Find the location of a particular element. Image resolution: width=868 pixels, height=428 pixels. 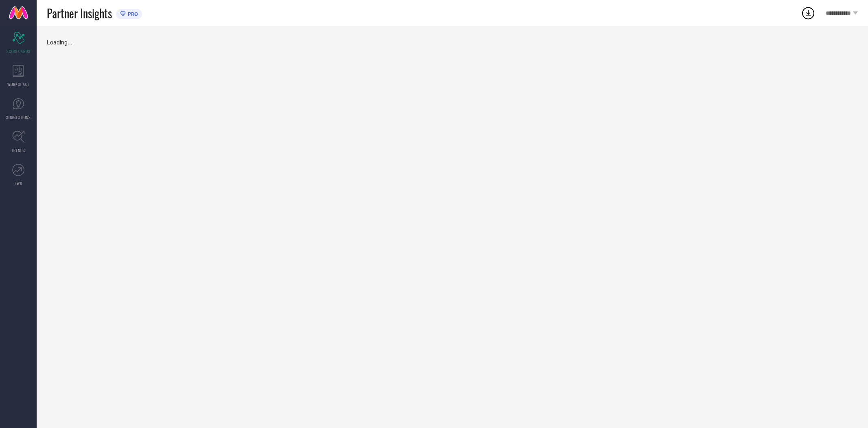

span: PRO is located at coordinates (132, 14).